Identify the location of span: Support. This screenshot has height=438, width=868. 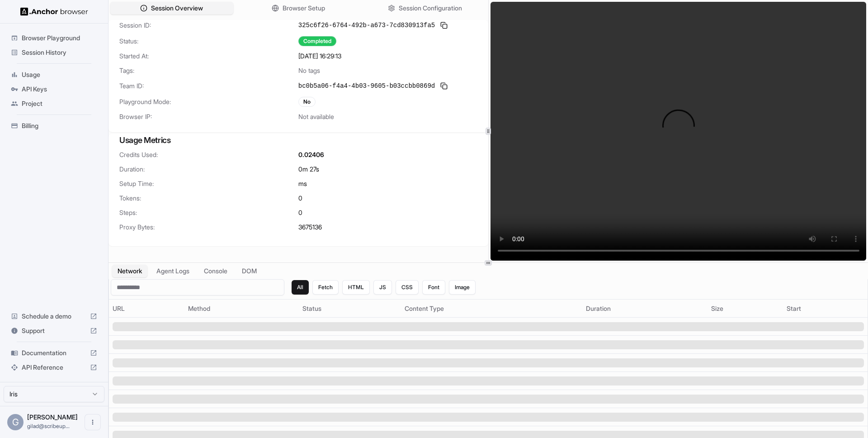
(54, 331).